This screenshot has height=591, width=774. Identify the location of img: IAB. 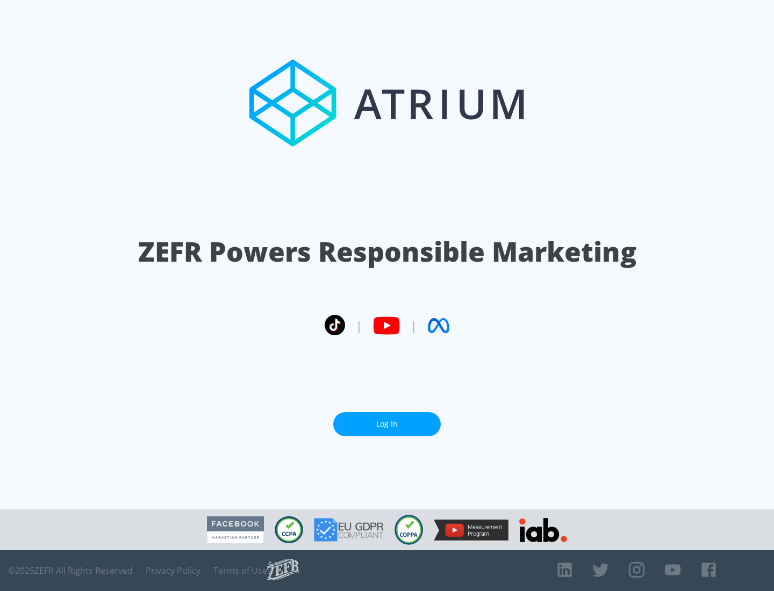
(543, 530).